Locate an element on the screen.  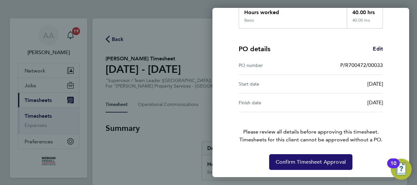
p: Please review all details before approving this timesheet. is located at coordinates (311, 128).